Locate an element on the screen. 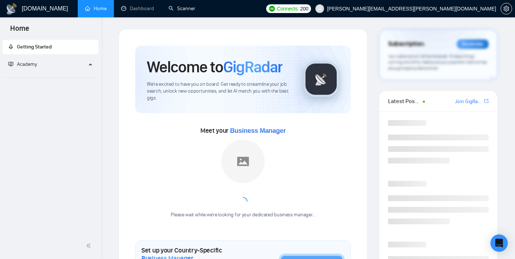 The height and width of the screenshot is (259, 515). span: Connects: is located at coordinates (288, 9).